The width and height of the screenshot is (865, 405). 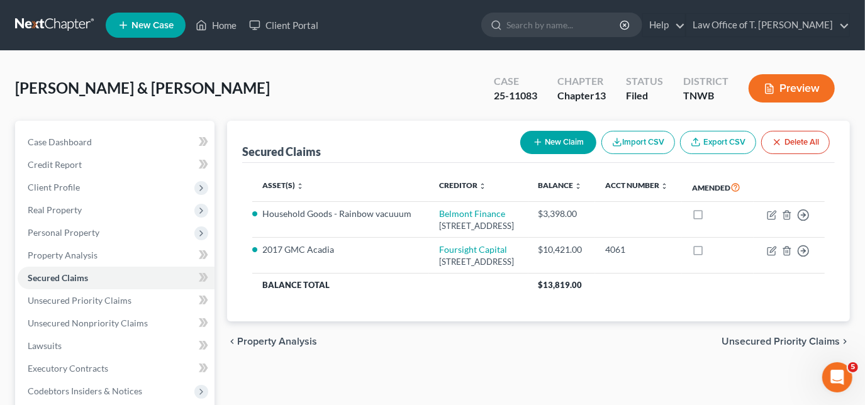 What do you see at coordinates (116, 346) in the screenshot?
I see `a: Lawsuits` at bounding box center [116, 346].